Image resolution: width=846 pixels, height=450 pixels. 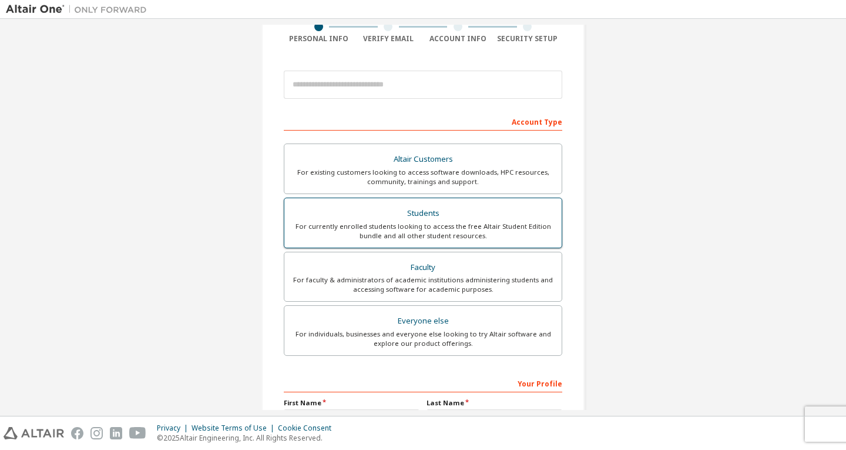 What do you see at coordinates (319, 39) in the screenshot?
I see `div: Personal Info` at bounding box center [319, 39].